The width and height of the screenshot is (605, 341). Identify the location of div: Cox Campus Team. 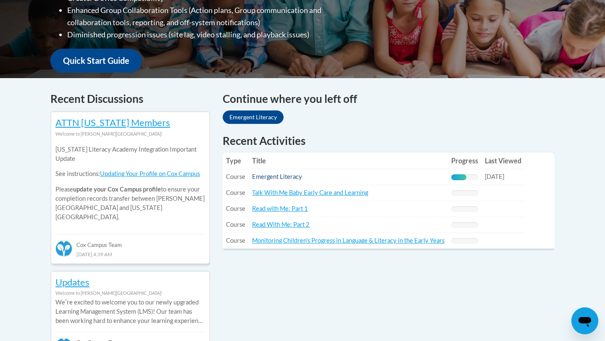
(130, 242).